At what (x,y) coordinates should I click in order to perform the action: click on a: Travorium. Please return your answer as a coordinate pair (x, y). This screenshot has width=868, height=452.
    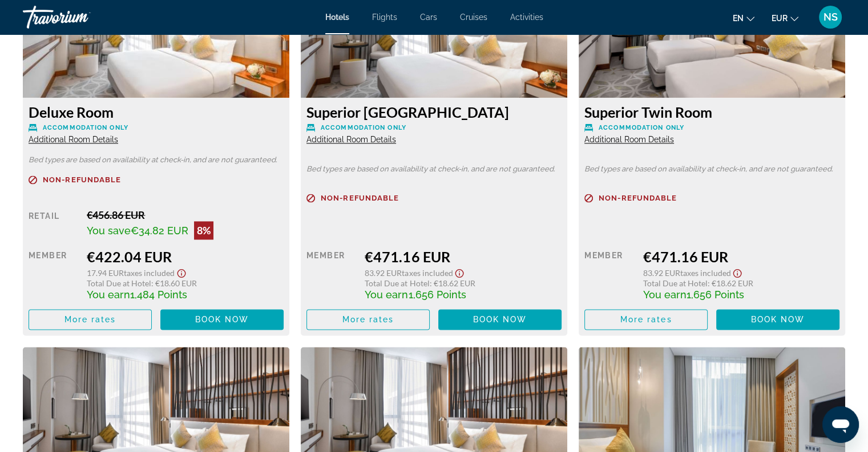
    Looking at the image, I should click on (80, 18).